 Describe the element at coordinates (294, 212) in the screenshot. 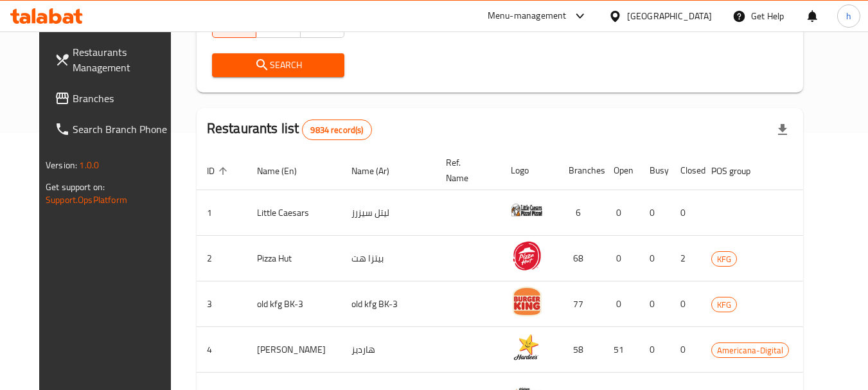

I see `td: Little Caesars` at that location.